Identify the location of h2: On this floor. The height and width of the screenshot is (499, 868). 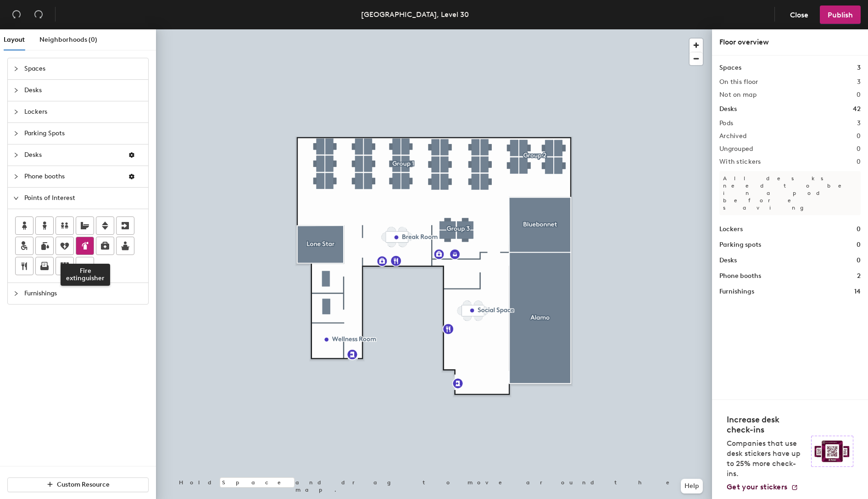
(738, 82).